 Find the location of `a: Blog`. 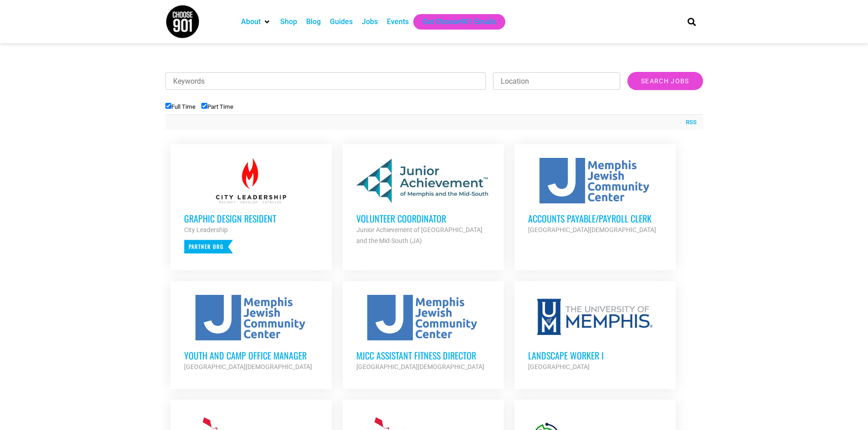

a: Blog is located at coordinates (313, 22).